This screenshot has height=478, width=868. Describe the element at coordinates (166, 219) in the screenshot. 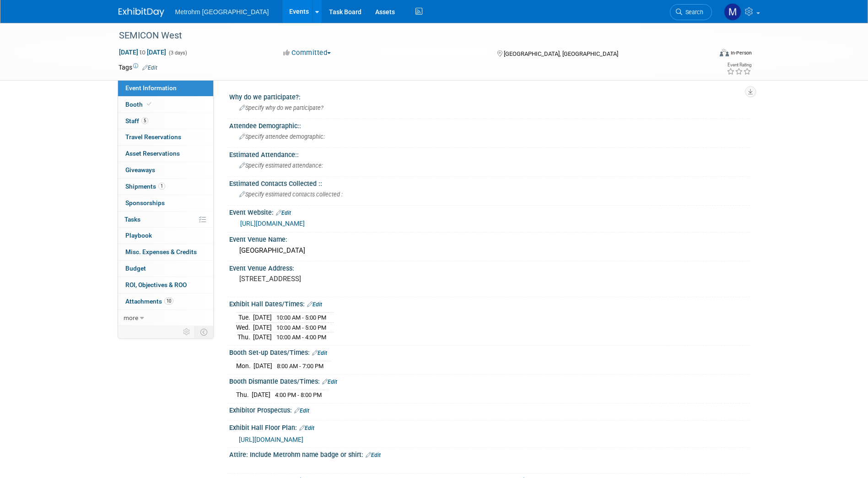

I see `a: Tasks` at that location.